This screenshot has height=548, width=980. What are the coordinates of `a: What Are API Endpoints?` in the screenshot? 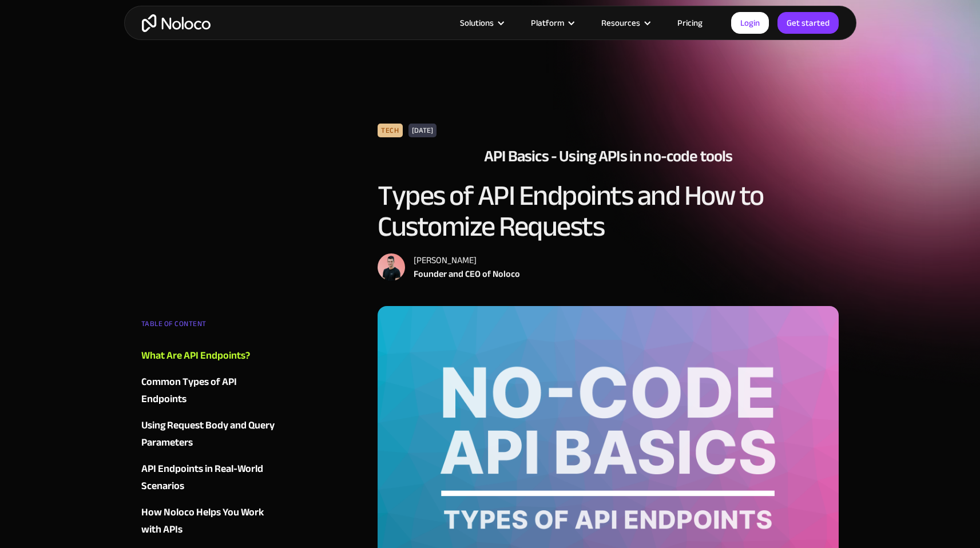 It's located at (210, 355).